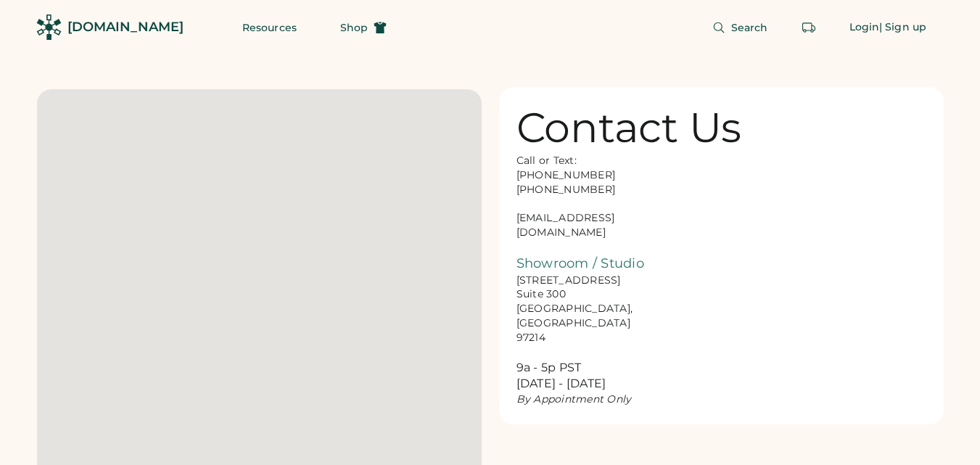  Describe the element at coordinates (354, 27) in the screenshot. I see `span: Shop` at that location.